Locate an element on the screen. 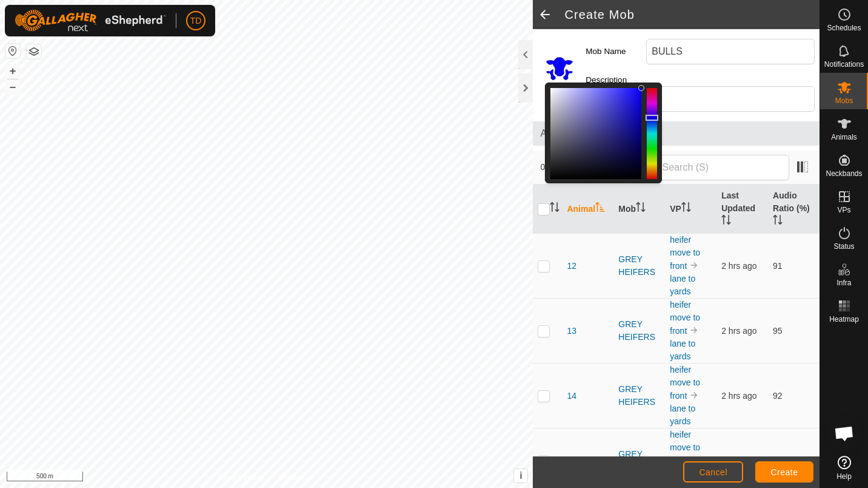 This screenshot has width=868, height=488. label: Mob Name is located at coordinates (616, 51).